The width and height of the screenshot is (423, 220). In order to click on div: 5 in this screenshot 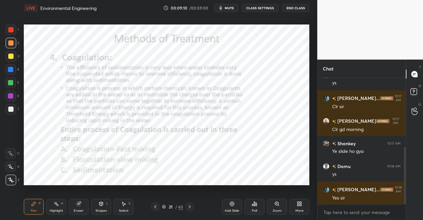, I will do `click(12, 83)`.